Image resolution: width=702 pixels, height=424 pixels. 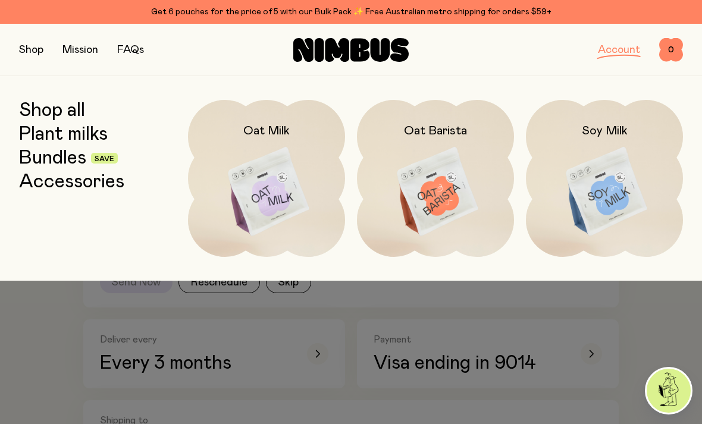 What do you see at coordinates (671, 50) in the screenshot?
I see `button: 0` at bounding box center [671, 50].